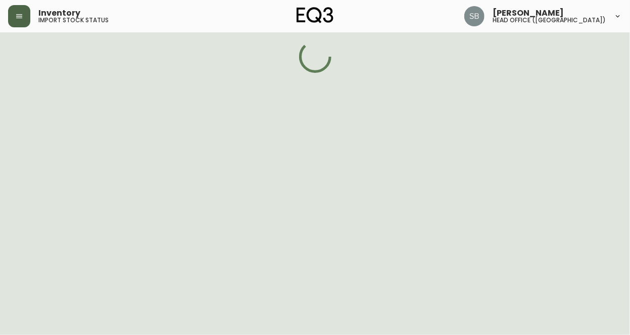 The height and width of the screenshot is (335, 630). Describe the element at coordinates (73, 20) in the screenshot. I see `h5: import stock status` at that location.